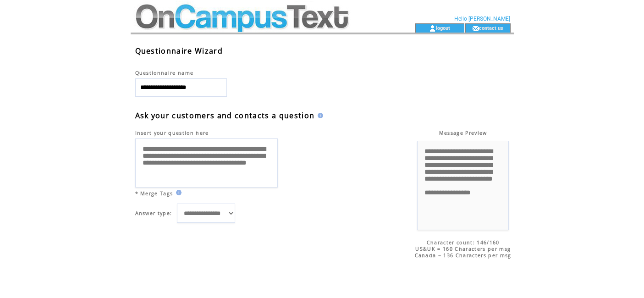 Image resolution: width=644 pixels, height=298 pixels. What do you see at coordinates (476, 28) in the screenshot?
I see `img: contact_us_icon.gif` at bounding box center [476, 28].